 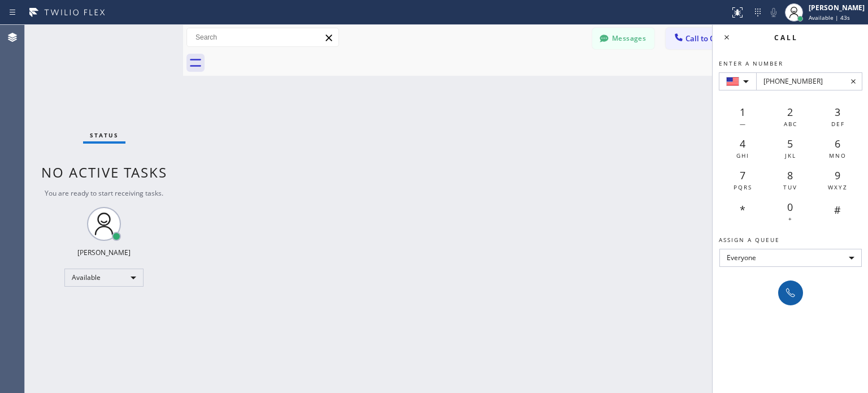 I want to click on span: 9, so click(x=838, y=175).